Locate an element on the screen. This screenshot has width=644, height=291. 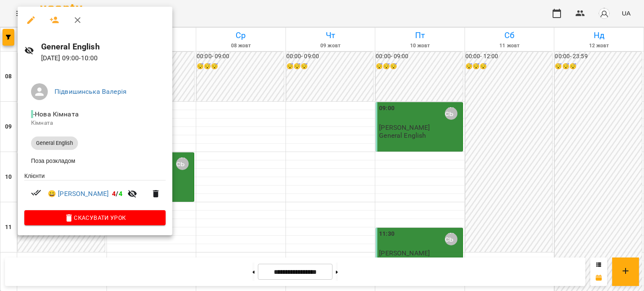
p: Кімната is located at coordinates (95, 123).